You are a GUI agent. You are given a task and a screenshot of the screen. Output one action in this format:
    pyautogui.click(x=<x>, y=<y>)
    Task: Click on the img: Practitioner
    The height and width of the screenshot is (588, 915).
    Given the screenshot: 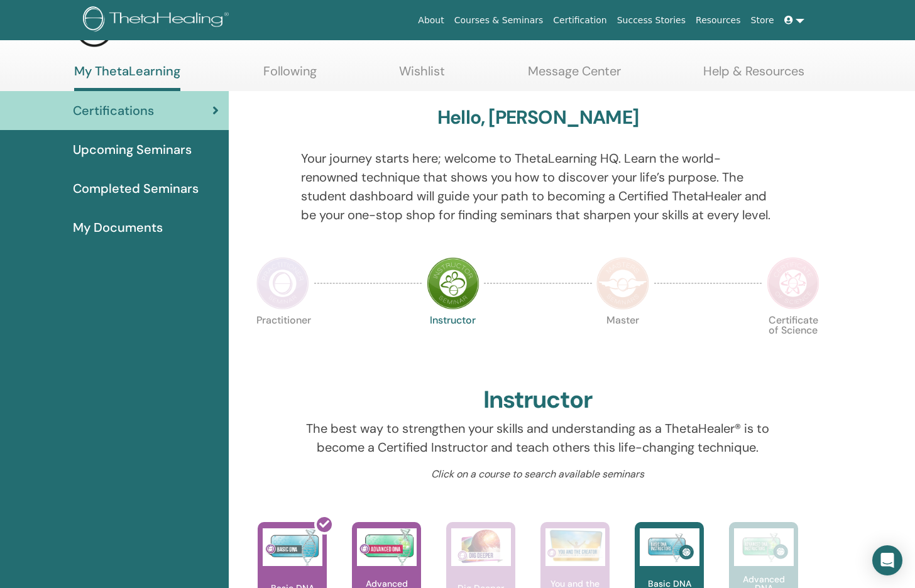 What is the action you would take?
    pyautogui.click(x=283, y=283)
    